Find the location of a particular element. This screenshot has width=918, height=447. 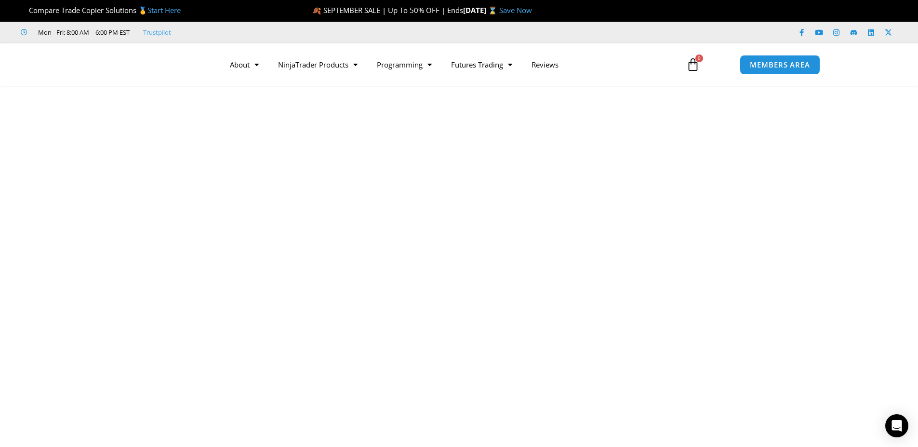

a: Start Here is located at coordinates (164, 10).